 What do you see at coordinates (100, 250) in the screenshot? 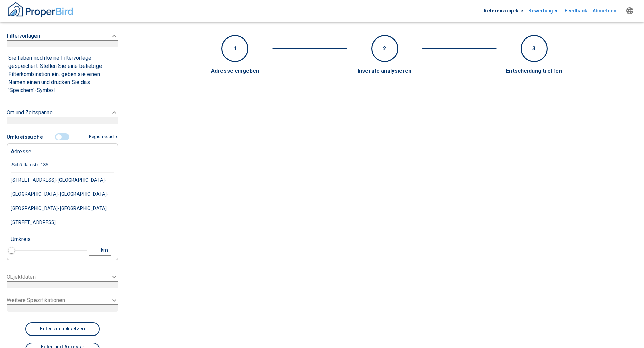
I see `button: km` at bounding box center [100, 250].